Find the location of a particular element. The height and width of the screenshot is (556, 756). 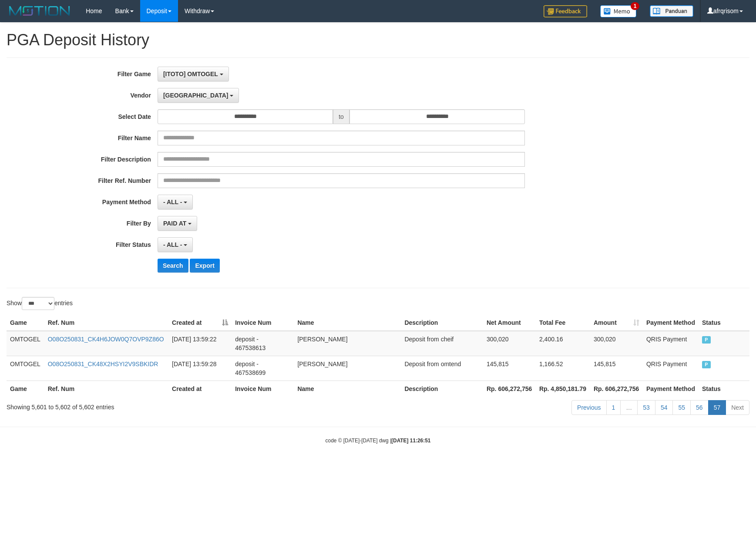

th: Total Fee is located at coordinates (563, 323).